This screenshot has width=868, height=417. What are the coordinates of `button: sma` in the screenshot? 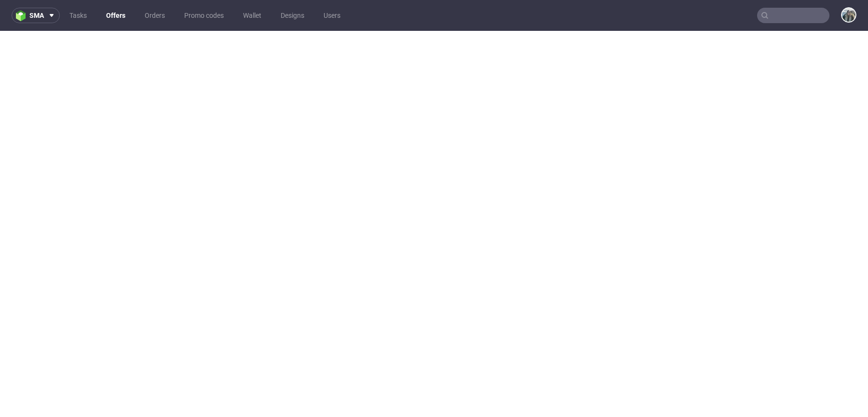 It's located at (35, 15).